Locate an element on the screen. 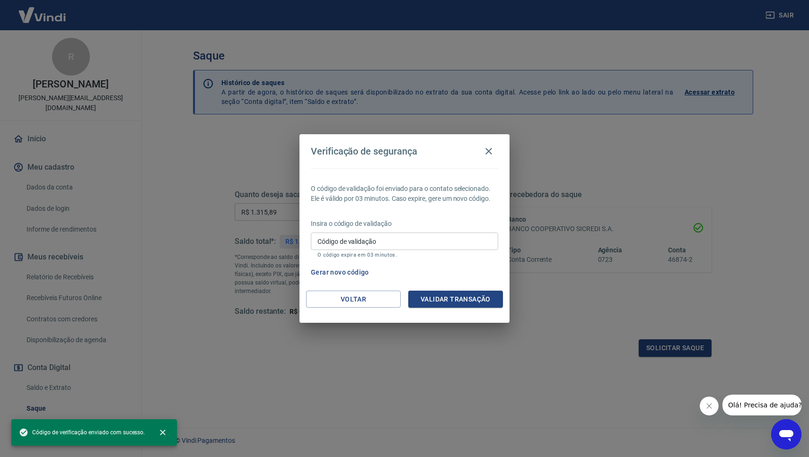 This screenshot has height=457, width=809. span: Código de verificação enviado com sucesso. is located at coordinates (82, 433).